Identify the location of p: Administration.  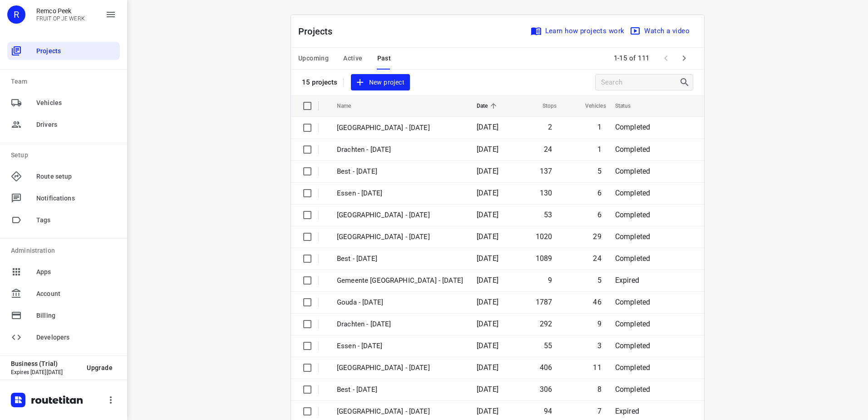
(65, 250).